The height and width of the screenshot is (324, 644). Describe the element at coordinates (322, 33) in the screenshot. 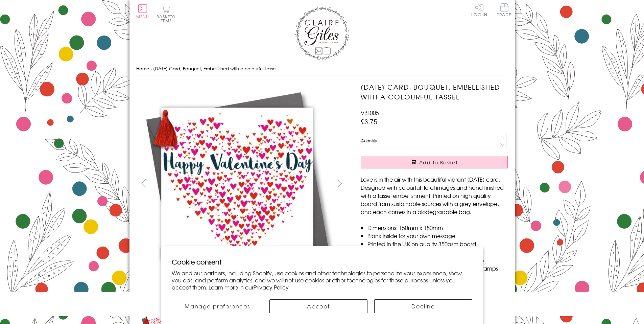

I see `img: Claire Giles Greetings Cards` at that location.